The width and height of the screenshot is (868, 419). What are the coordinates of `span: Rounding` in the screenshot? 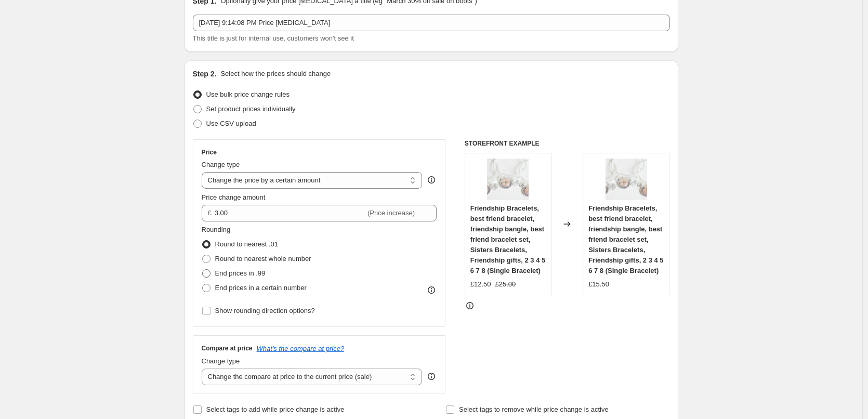 It's located at (217, 229).